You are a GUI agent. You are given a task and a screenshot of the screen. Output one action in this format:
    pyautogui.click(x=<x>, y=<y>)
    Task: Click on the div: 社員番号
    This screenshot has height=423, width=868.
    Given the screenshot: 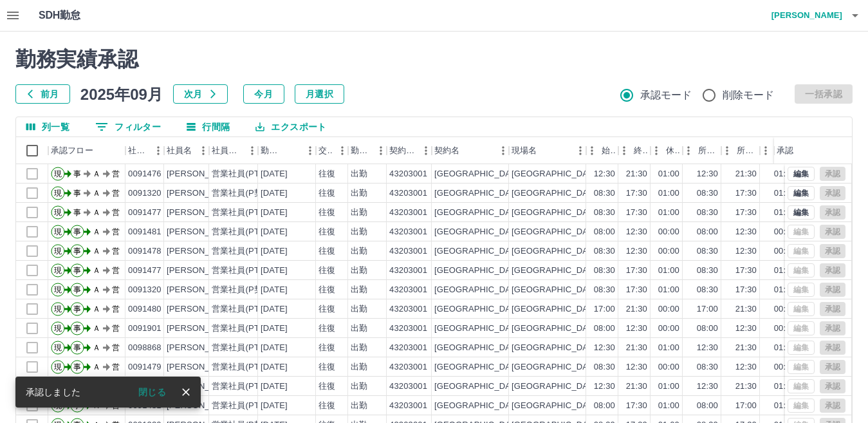 What is the action you would take?
    pyautogui.click(x=139, y=151)
    